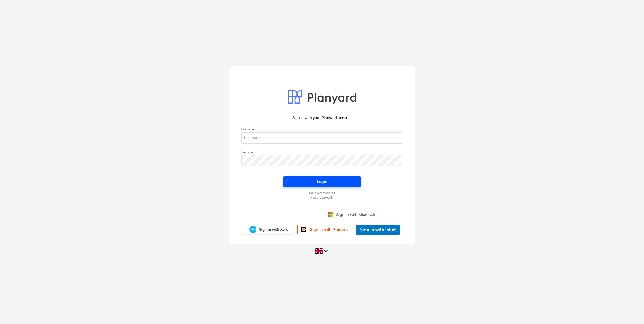 This screenshot has height=324, width=644. I want to click on img: Microsoft logo, so click(330, 214).